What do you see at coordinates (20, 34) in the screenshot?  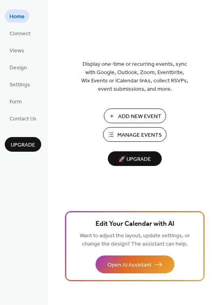 I see `span: Connect` at bounding box center [20, 34].